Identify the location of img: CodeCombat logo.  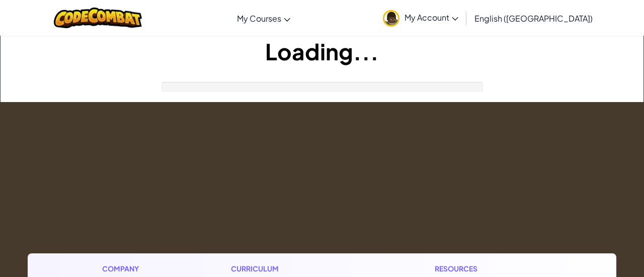
(98, 18).